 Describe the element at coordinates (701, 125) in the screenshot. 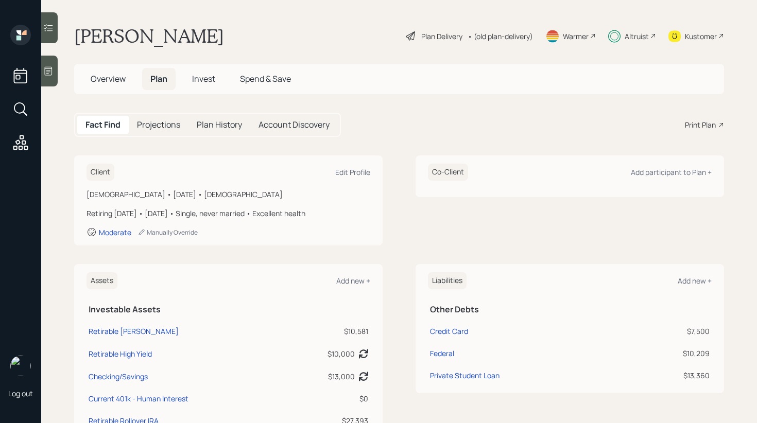

I see `div: Print Plan` at that location.